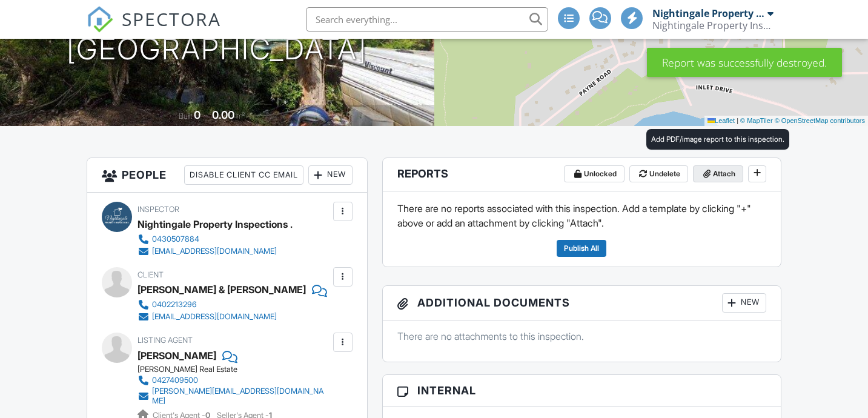  What do you see at coordinates (210, 240) in the screenshot?
I see `a: 0430507884` at bounding box center [210, 240].